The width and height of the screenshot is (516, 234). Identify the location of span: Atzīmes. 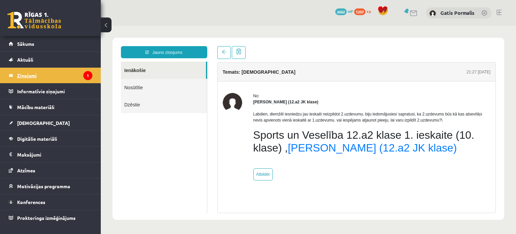
(26, 170).